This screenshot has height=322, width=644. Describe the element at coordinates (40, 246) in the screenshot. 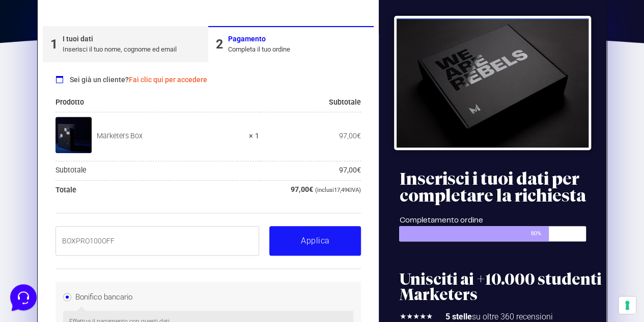

I see `p: Home` at that location.